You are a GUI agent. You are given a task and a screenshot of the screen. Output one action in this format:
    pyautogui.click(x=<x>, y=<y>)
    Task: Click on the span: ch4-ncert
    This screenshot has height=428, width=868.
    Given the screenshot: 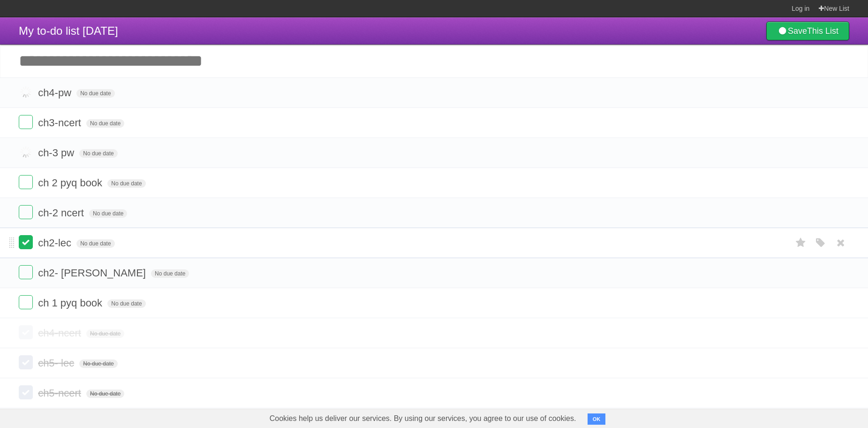 What is the action you would take?
    pyautogui.click(x=61, y=332)
    